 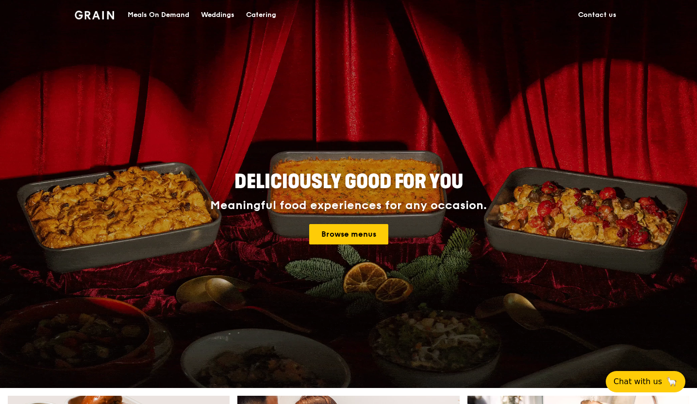 What do you see at coordinates (638, 382) in the screenshot?
I see `span: Chat with us` at bounding box center [638, 382].